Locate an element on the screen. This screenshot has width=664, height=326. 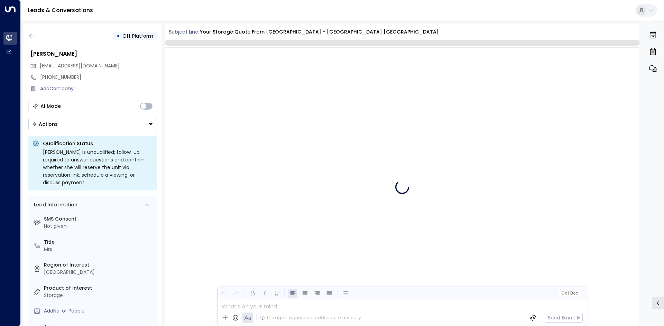
span: adeleuyan@gmail.com is located at coordinates (79, 66).